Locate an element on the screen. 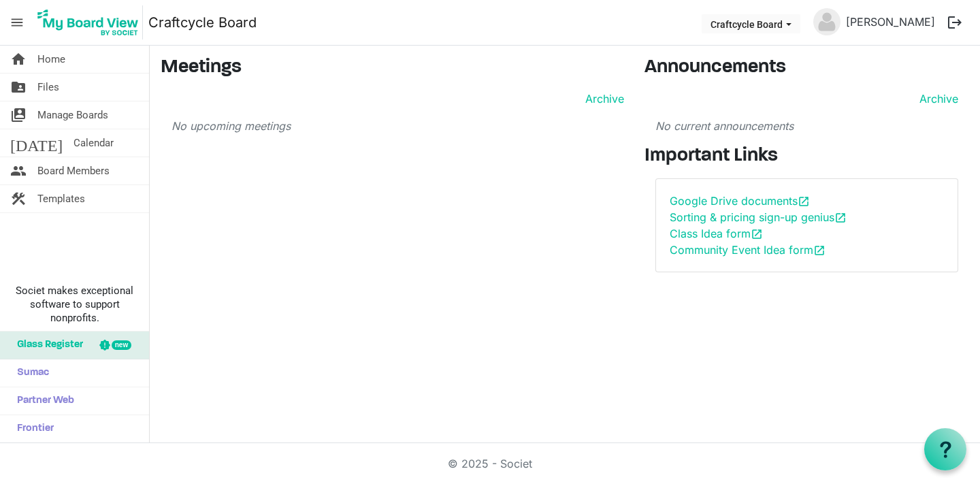 The image size is (980, 484). span: Sumac is located at coordinates (29, 373).